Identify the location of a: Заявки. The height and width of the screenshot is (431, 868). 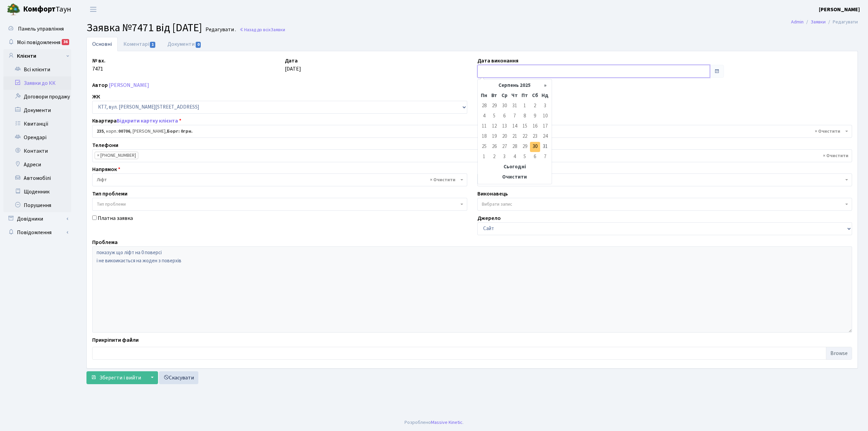
(818, 22).